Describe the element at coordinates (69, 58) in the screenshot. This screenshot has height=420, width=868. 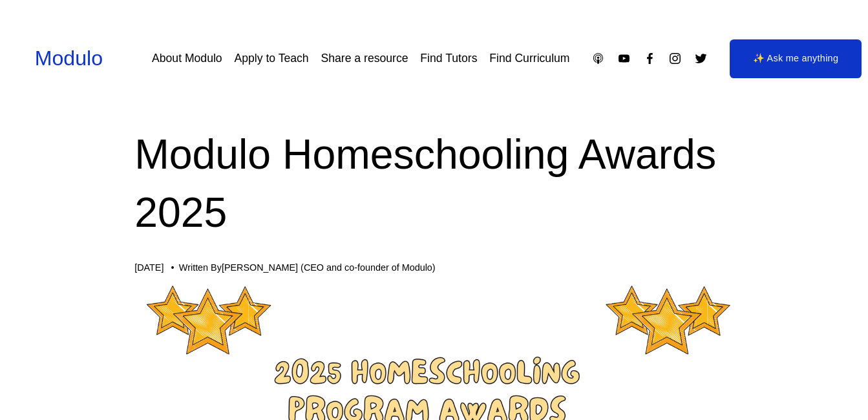
I see `a: Modulo` at that location.